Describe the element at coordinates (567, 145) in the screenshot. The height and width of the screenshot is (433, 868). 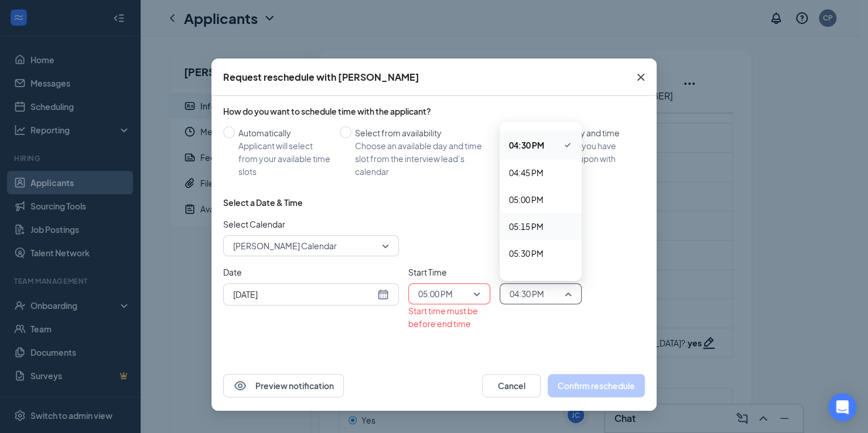
I see `svg: Checkmark` at that location.